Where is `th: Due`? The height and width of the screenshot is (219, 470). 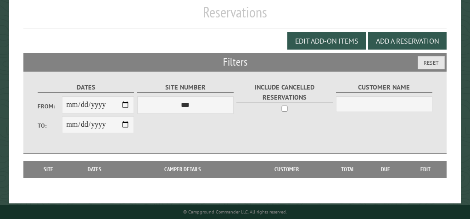 th: Due is located at coordinates (386, 170).